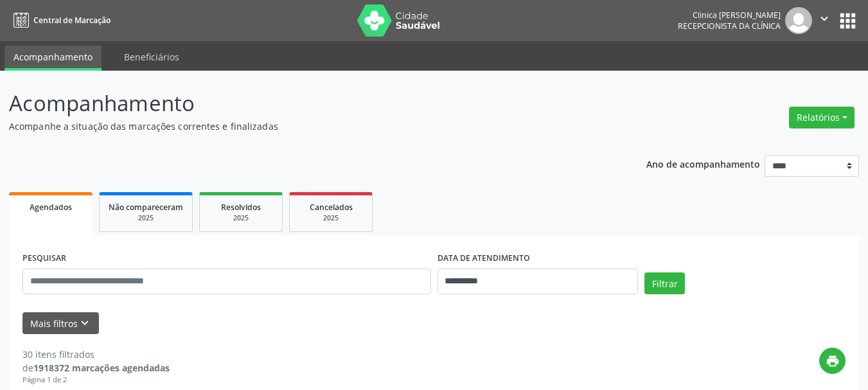  I want to click on i: keyboard_arrow_down, so click(85, 324).